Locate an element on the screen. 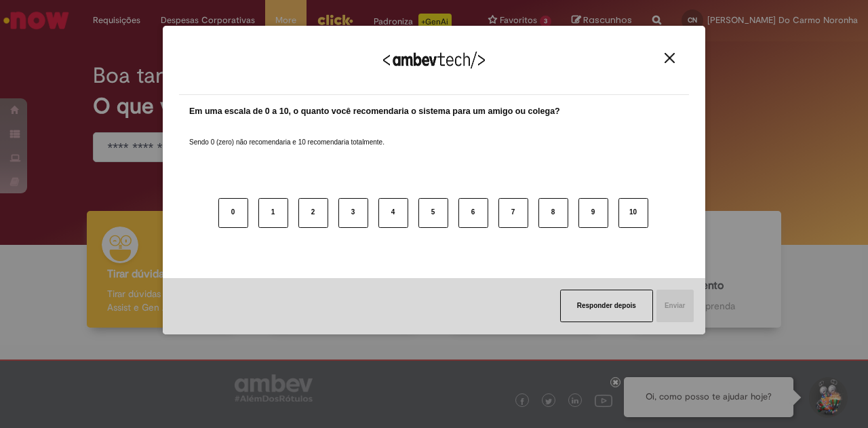  label: Sendo 0 (zero) não recomendaria e 10 recomendaria totalmente. is located at coordinates (287, 134).